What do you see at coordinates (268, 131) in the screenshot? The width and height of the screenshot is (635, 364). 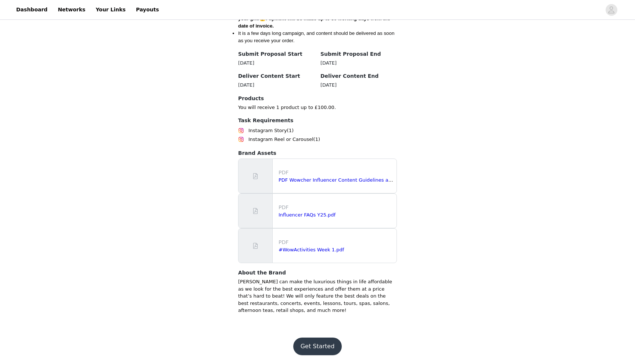 I see `span: Instagram Story` at bounding box center [268, 131].